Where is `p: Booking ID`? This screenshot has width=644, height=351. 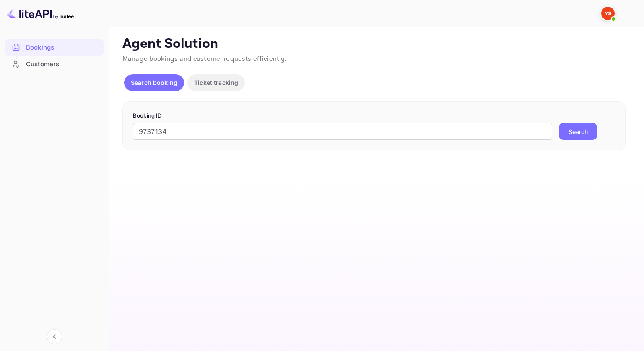
p: Booking ID is located at coordinates (374, 116).